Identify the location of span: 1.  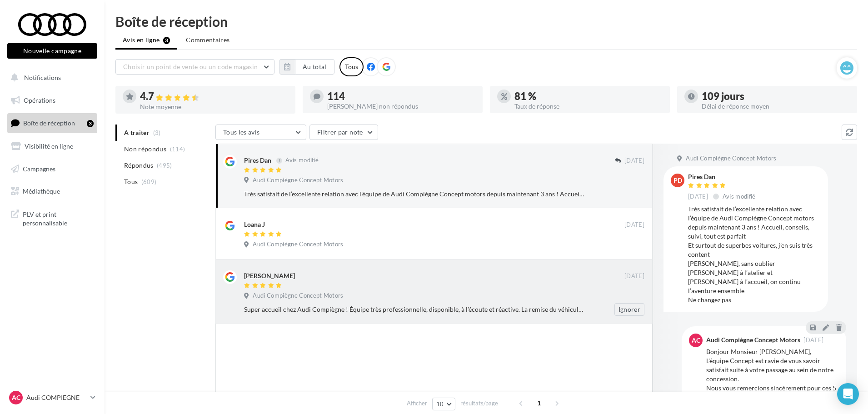
(539, 403).